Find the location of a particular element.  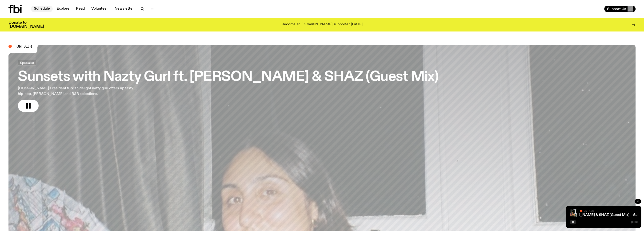

span: Specialist is located at coordinates (27, 62).